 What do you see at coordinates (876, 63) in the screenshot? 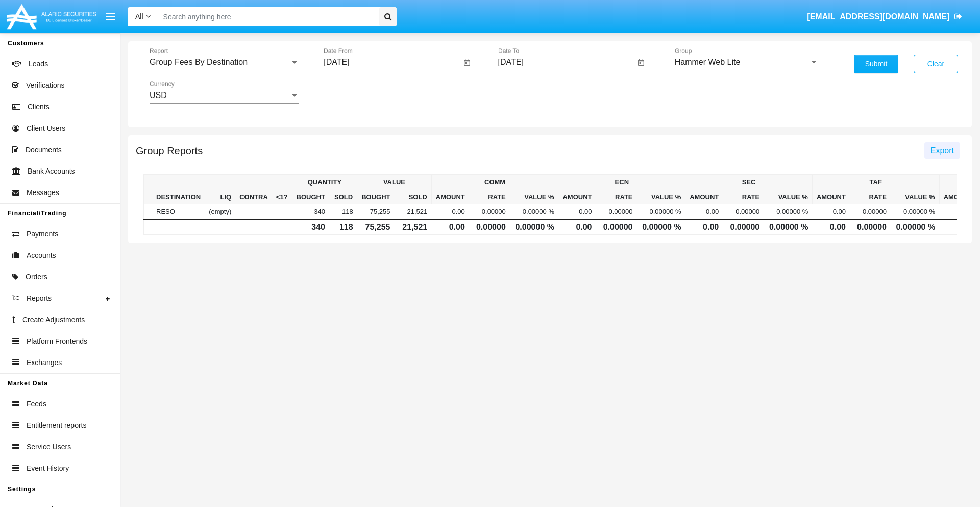
I see `button: Submit` at bounding box center [876, 63].